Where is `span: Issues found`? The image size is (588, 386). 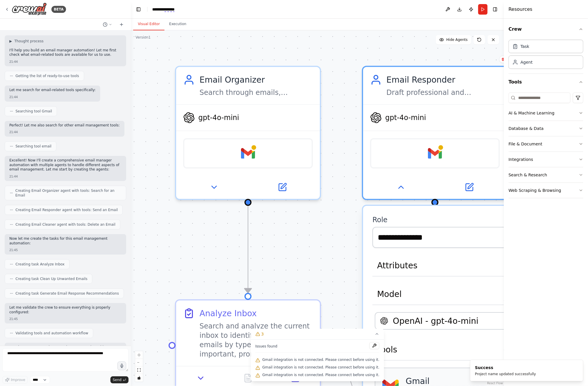 span: Issues found is located at coordinates (267, 346).